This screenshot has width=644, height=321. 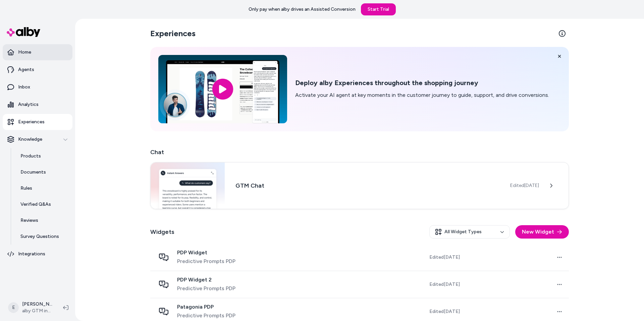 I want to click on a: Inbox, so click(x=37, y=87).